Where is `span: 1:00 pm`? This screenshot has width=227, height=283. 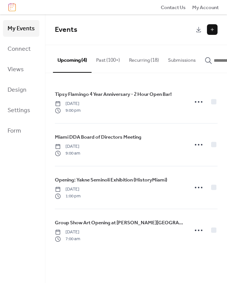 span: 1:00 pm is located at coordinates (68, 196).